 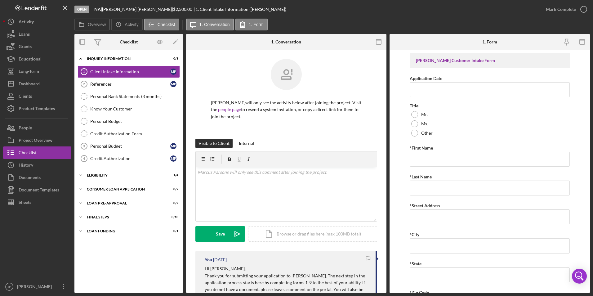 What do you see at coordinates (129, 109) in the screenshot?
I see `a: Know Your Customer` at bounding box center [129, 109].